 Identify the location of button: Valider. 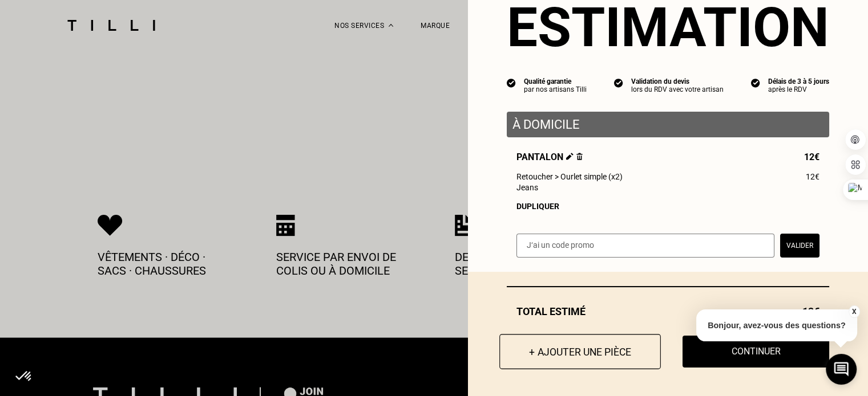
(800, 246).